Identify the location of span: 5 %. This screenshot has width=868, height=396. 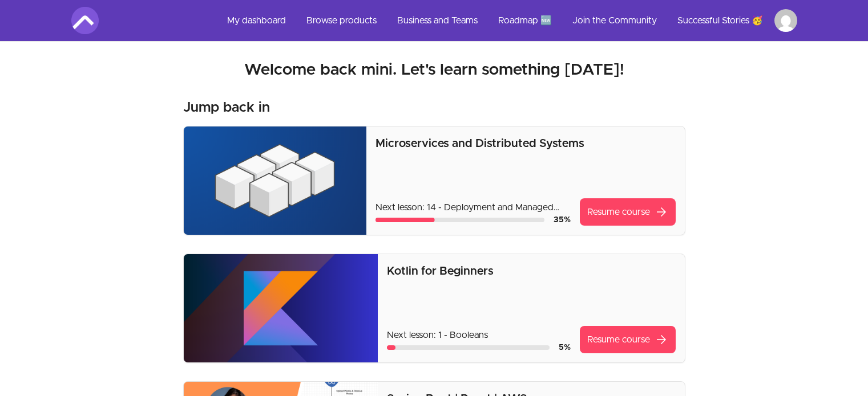
(565, 348).